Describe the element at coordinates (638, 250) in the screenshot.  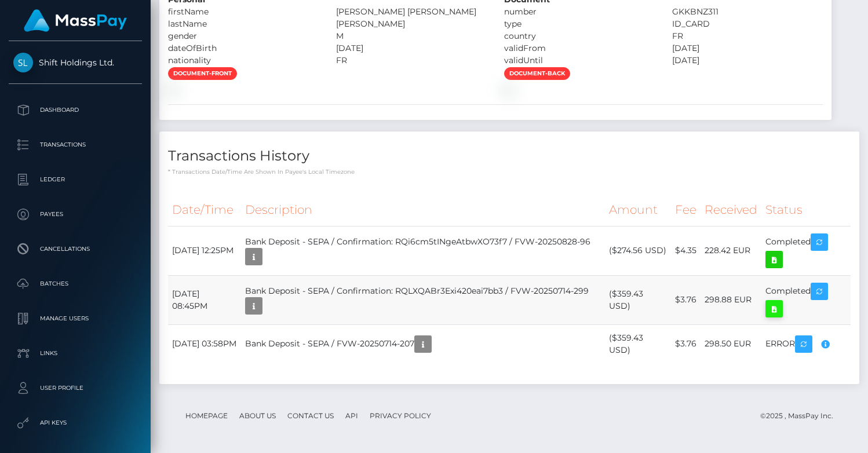
I see `td: ($274.56 USD)` at that location.